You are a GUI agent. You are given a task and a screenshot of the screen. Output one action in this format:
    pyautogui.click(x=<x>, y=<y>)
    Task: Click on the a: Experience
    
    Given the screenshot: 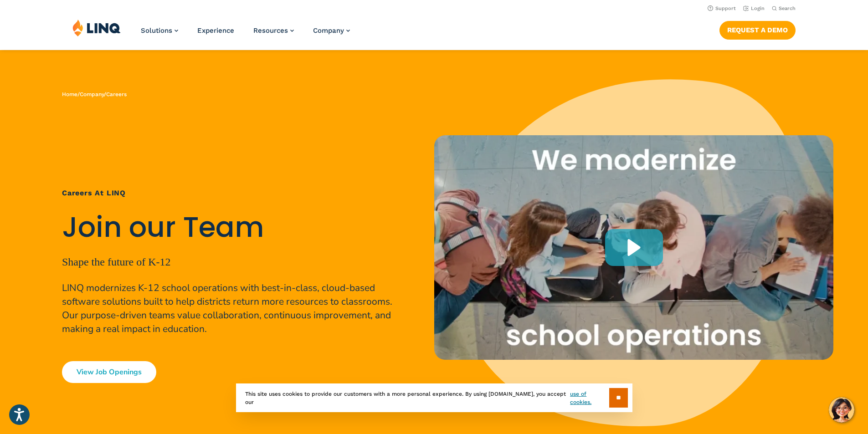 What is the action you would take?
    pyautogui.click(x=216, y=30)
    